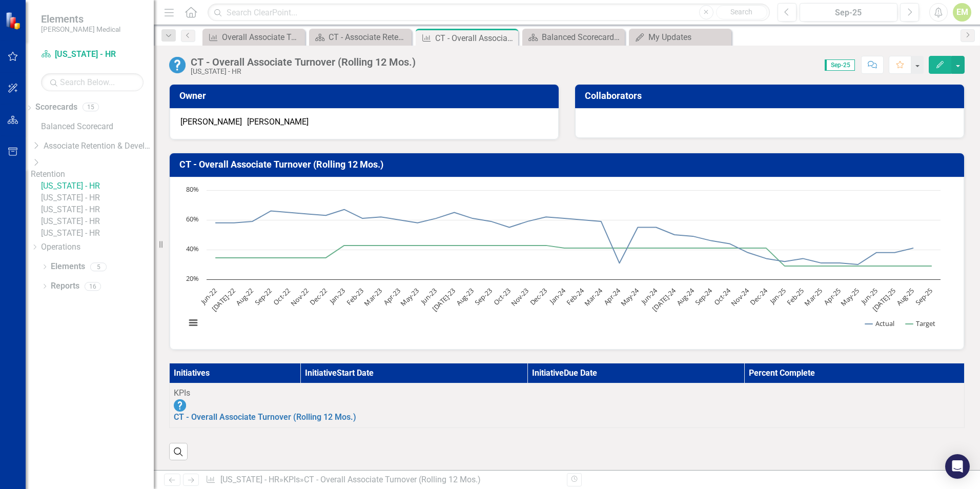 The width and height of the screenshot is (980, 489). I want to click on a: Overall Associate Turnover (Rolling 12 Mos.), so click(254, 37).